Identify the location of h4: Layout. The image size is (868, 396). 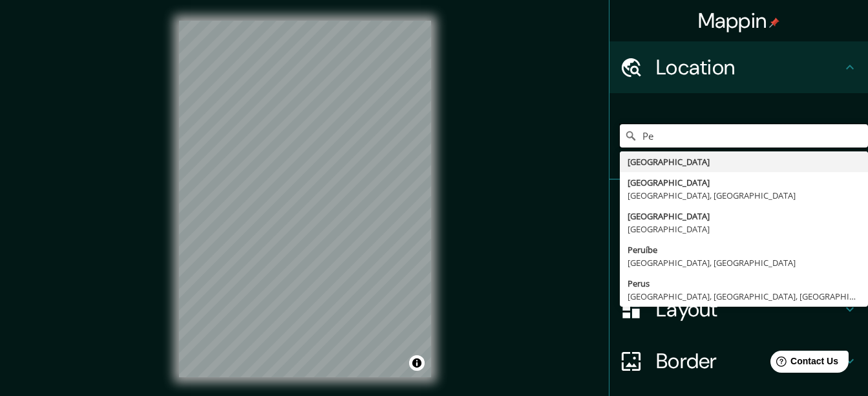
(750, 309).